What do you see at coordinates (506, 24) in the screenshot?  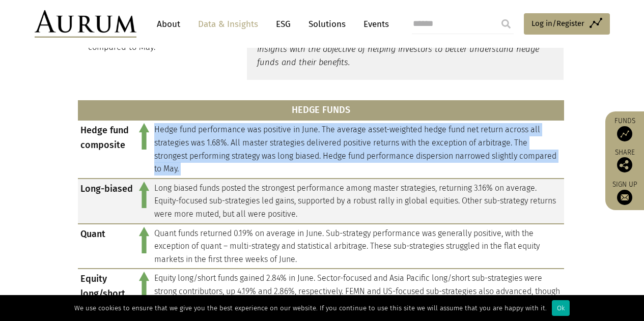 I see `input: Submit` at bounding box center [506, 24].